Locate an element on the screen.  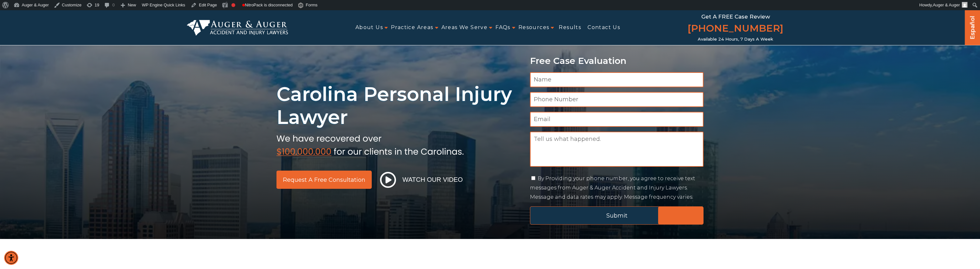
span: About Us is located at coordinates (369, 28).